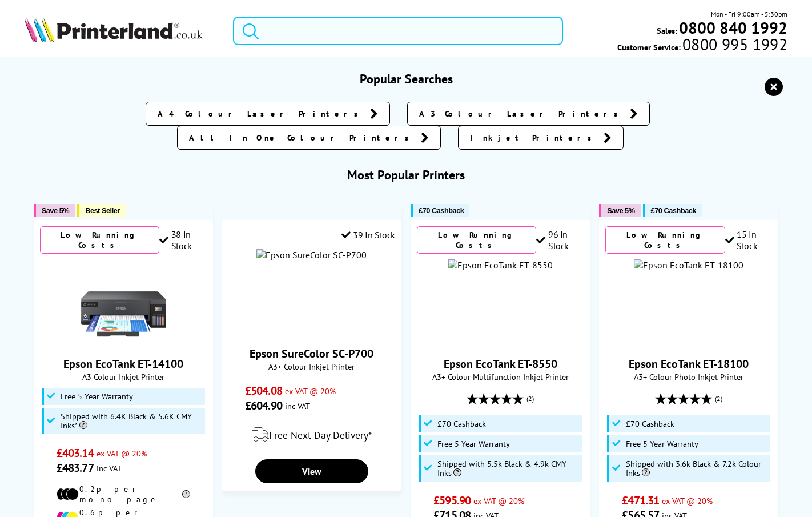 The height and width of the screenshot is (517, 812). What do you see at coordinates (268, 113) in the screenshot?
I see `a: A4 Colour Laser Printers` at bounding box center [268, 113].